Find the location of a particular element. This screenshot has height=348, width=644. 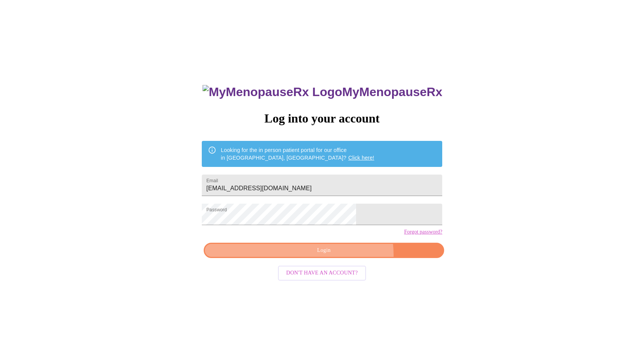

span: Don't have an account? is located at coordinates (322, 273).